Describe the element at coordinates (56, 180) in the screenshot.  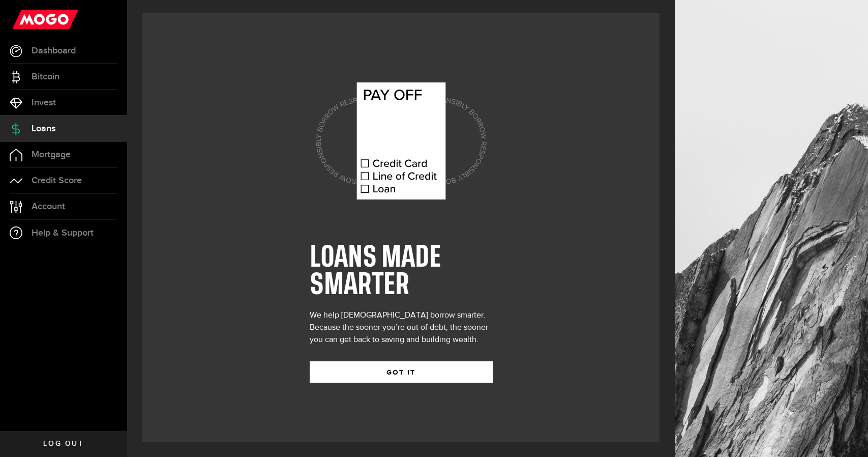
I see `span: Credit Score` at that location.